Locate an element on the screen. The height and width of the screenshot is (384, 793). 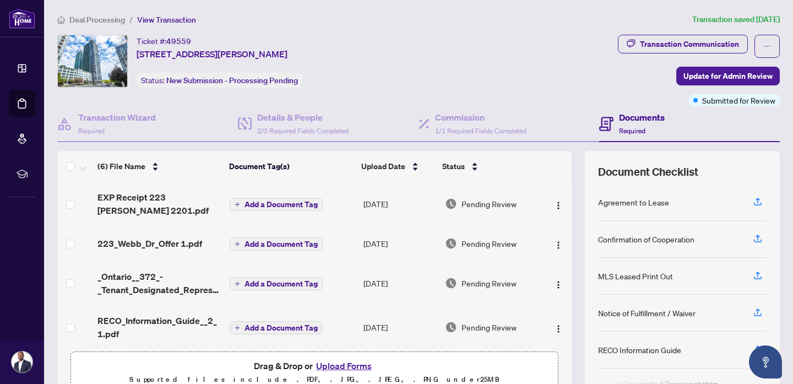
div: Agreement to Lease is located at coordinates (634, 202).